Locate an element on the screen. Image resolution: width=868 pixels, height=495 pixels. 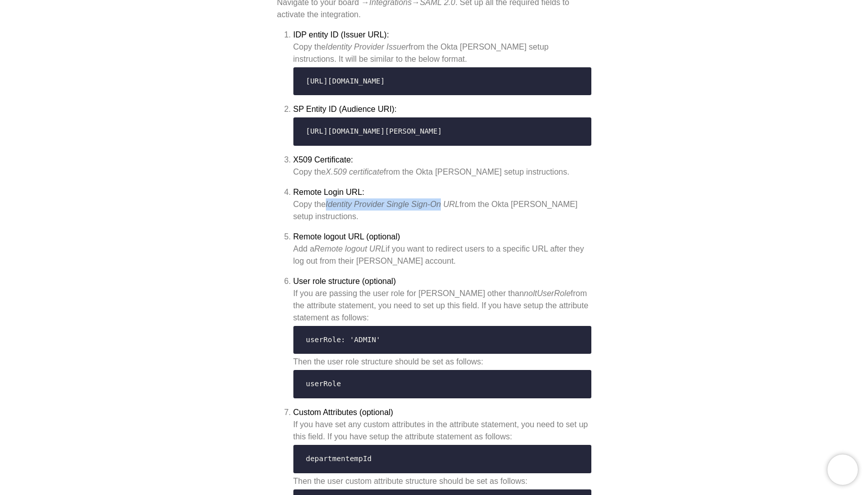
span: department is located at coordinates (328, 459).